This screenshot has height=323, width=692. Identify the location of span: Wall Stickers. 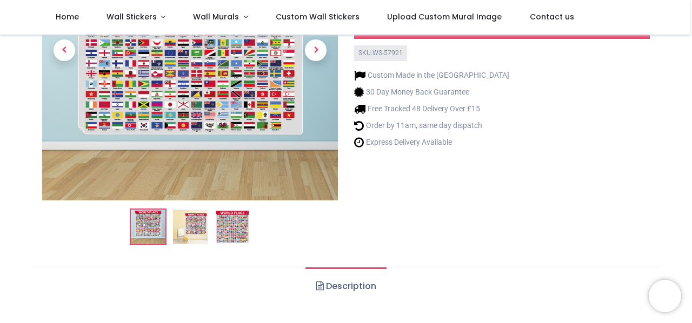
(131, 17).